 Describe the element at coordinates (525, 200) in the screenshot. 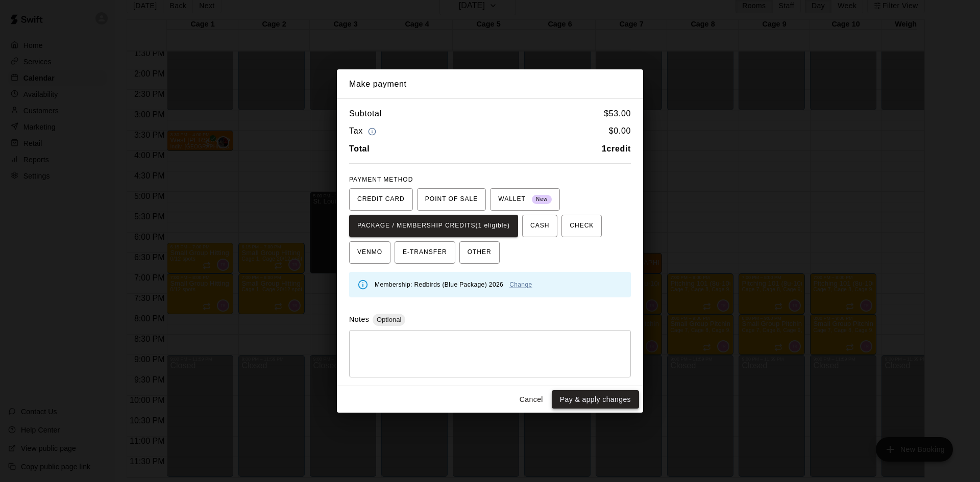

I see `button: WALLET New` at that location.